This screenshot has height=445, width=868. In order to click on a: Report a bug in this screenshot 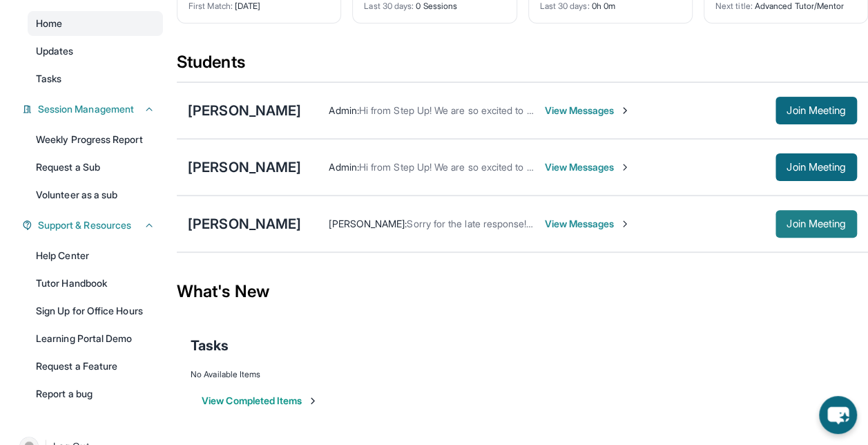, I will do `click(95, 394)`.